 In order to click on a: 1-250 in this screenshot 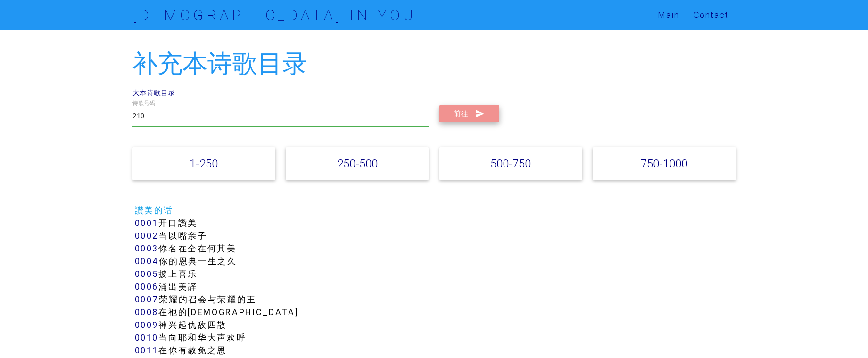, I will do `click(204, 164)`.